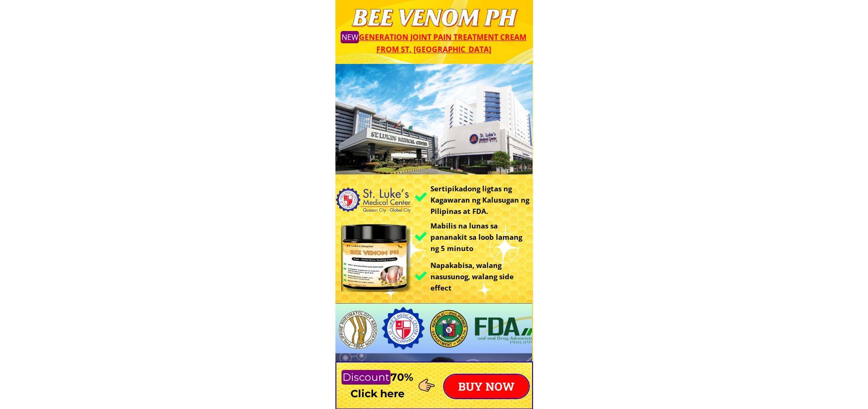 The image size is (868, 409). Describe the element at coordinates (487, 386) in the screenshot. I see `p: BUY NOW` at that location.